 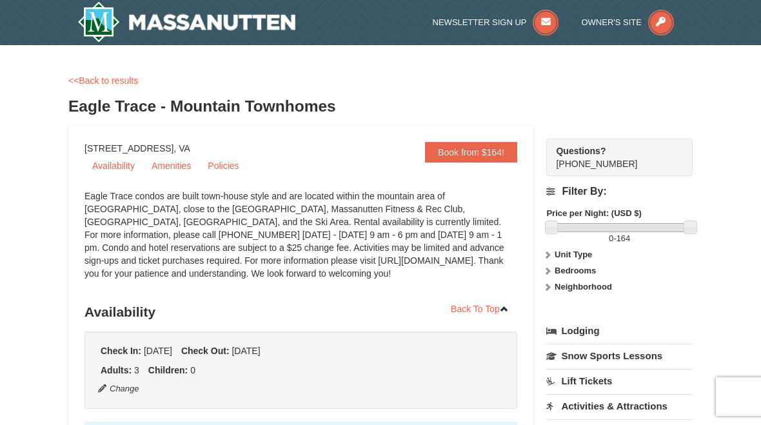 What do you see at coordinates (205, 351) in the screenshot?
I see `strong: Check Out:` at bounding box center [205, 351].